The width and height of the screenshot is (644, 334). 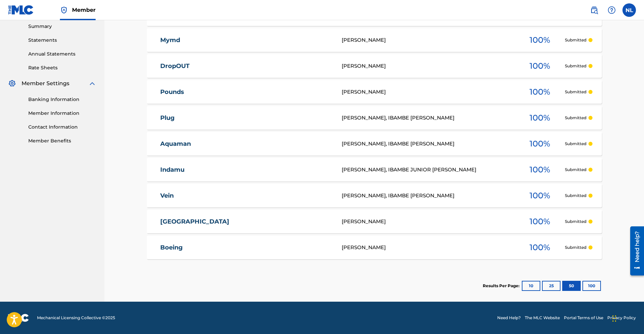 What do you see at coordinates (76, 318) in the screenshot?
I see `span: Mechanical Licensing Collective © 2025` at bounding box center [76, 318].